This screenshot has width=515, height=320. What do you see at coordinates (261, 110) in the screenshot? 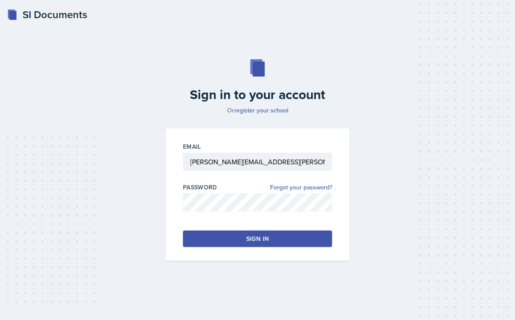
I see `a: register your school` at bounding box center [261, 110].